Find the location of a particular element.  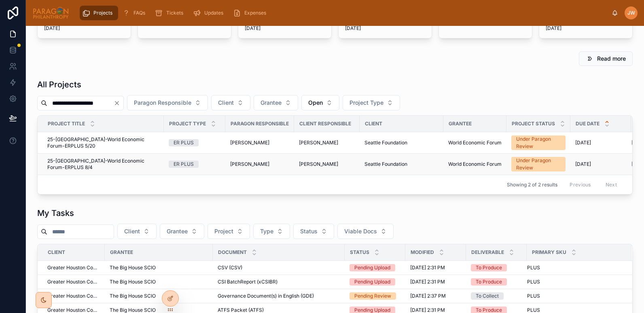

span: Modified is located at coordinates (422, 252).